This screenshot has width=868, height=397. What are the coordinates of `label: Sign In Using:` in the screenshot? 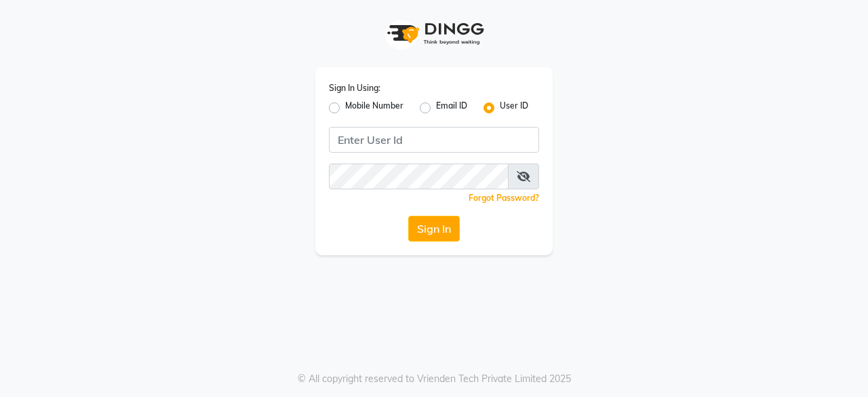 It's located at (355, 89).